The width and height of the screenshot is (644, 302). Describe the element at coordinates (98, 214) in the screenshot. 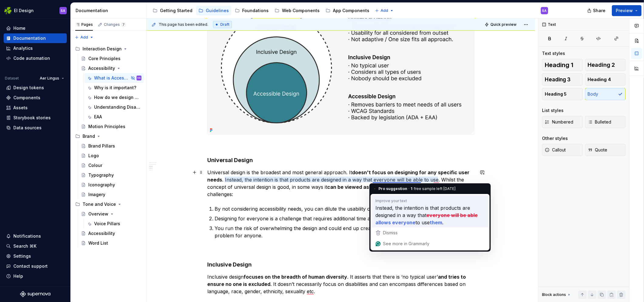

I see `div: Overview` at that location.